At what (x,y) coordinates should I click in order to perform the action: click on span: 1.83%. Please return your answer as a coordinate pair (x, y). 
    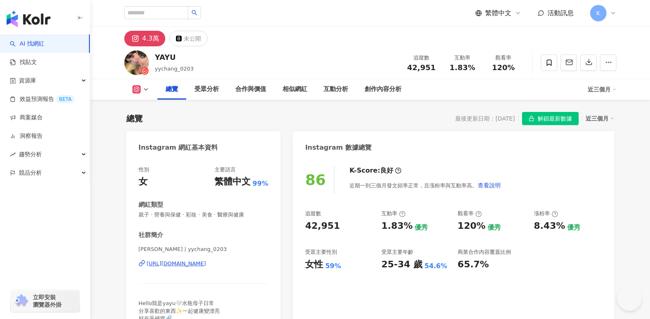
    Looking at the image, I should click on (462, 68).